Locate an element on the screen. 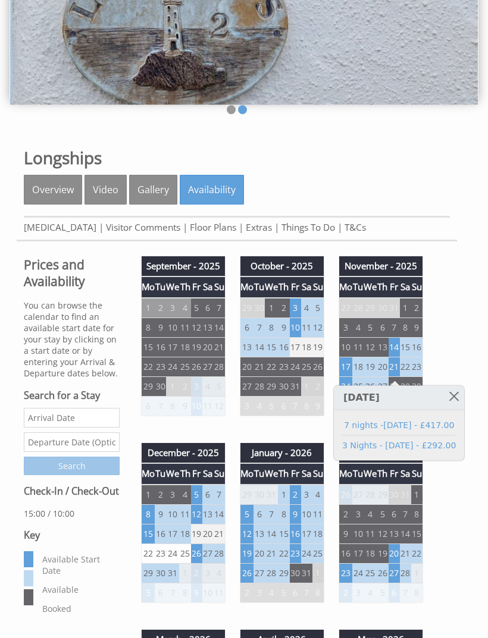 This screenshot has height=638, width=488. th: Fr is located at coordinates (295, 287).